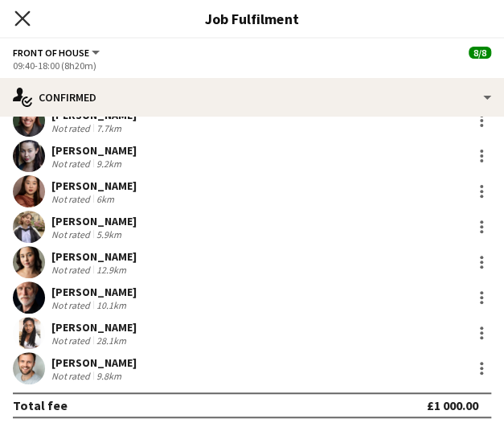 The width and height of the screenshot is (504, 431). I want to click on div: 12.9km, so click(111, 269).